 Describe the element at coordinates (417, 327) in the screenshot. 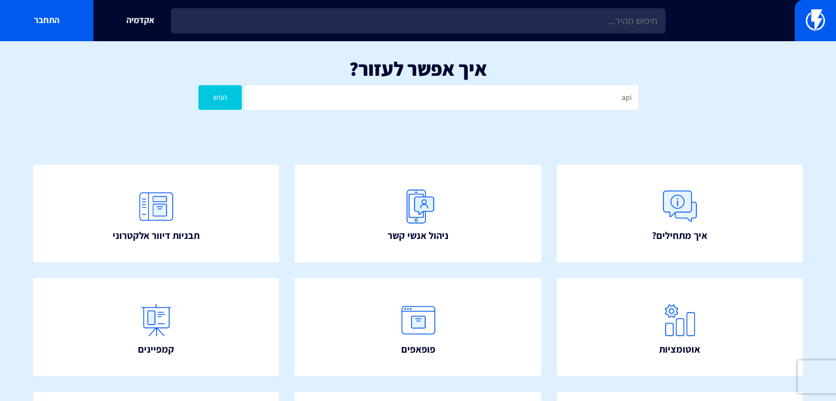

I see `a: פופאפים` at that location.